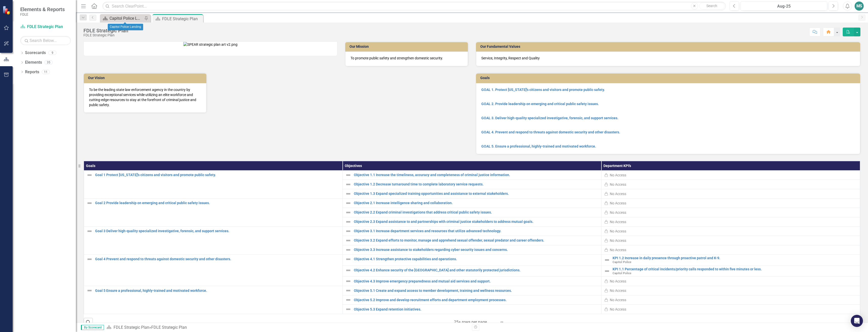  I want to click on button: Aug-25, so click(784, 6).